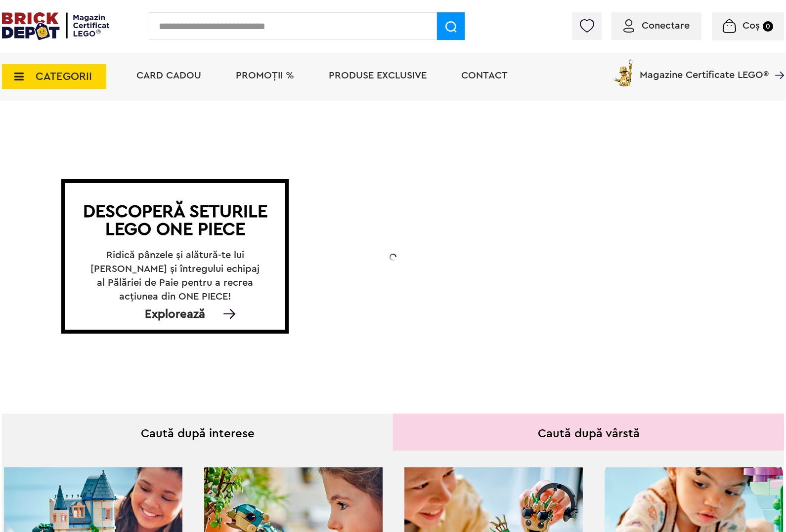 Image resolution: width=786 pixels, height=532 pixels. I want to click on a: Conectare, so click(656, 25).